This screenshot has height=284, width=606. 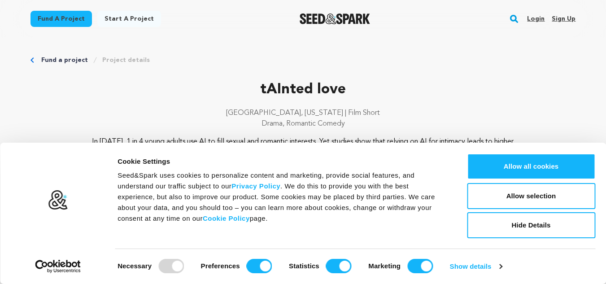 What do you see at coordinates (220, 265) in the screenshot?
I see `strong: Preferences` at bounding box center [220, 265].